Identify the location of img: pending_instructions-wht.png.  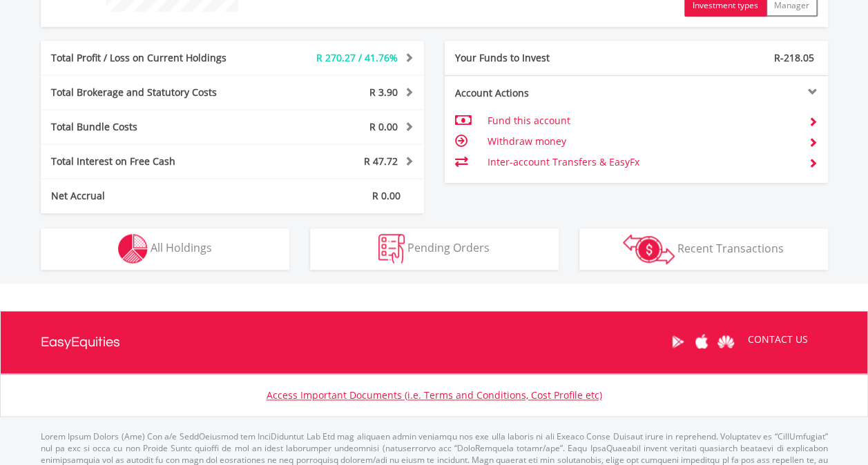
(391, 248).